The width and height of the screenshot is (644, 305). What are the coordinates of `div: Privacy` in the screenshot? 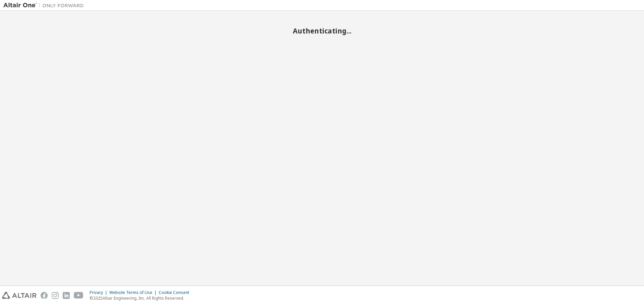 It's located at (99, 293).